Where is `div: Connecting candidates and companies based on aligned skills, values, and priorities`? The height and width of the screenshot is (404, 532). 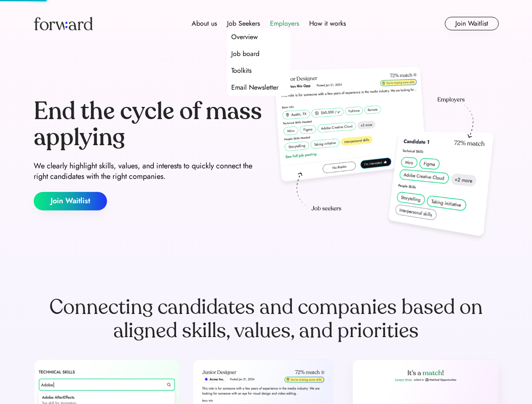
div: Connecting candidates and companies based on aligned skills, values, and priorities is located at coordinates (267, 319).